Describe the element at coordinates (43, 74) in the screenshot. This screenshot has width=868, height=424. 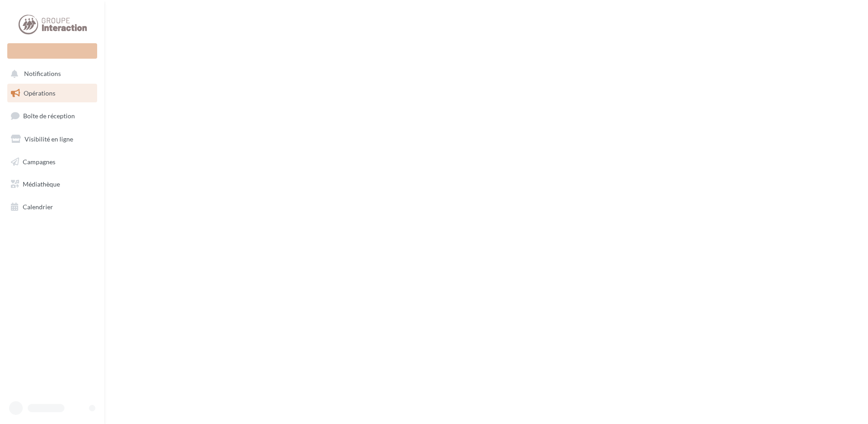
I see `span: Notifications` at that location.